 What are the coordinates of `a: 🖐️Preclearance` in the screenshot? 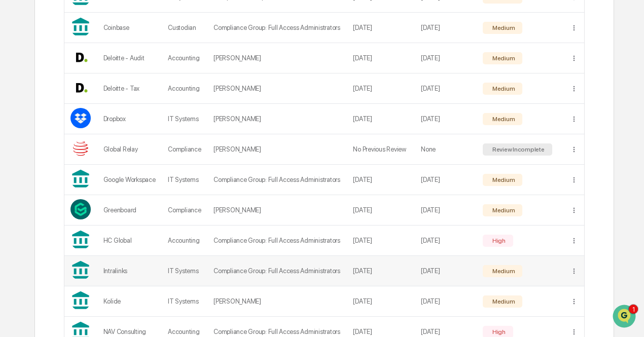 It's located at (38, 220).